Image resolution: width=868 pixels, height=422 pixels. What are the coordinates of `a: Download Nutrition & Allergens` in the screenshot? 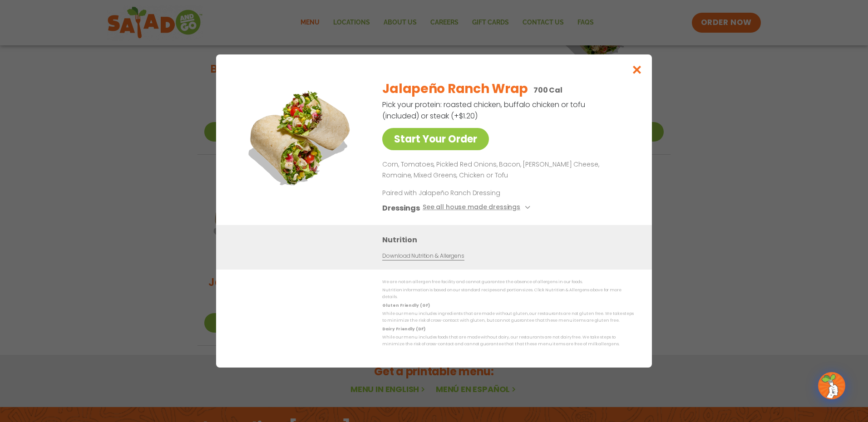 It's located at (423, 256).